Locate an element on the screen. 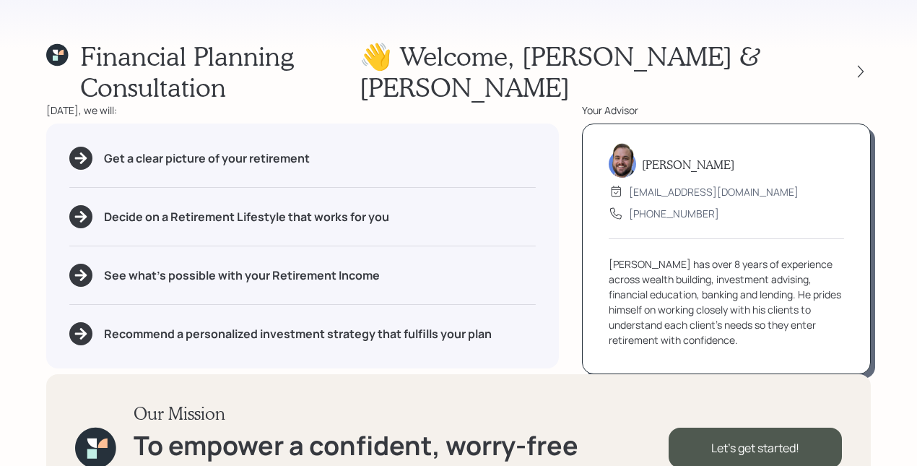 This screenshot has width=917, height=466. h5: Decide on a Retirement Lifestyle that works for you is located at coordinates (246, 217).